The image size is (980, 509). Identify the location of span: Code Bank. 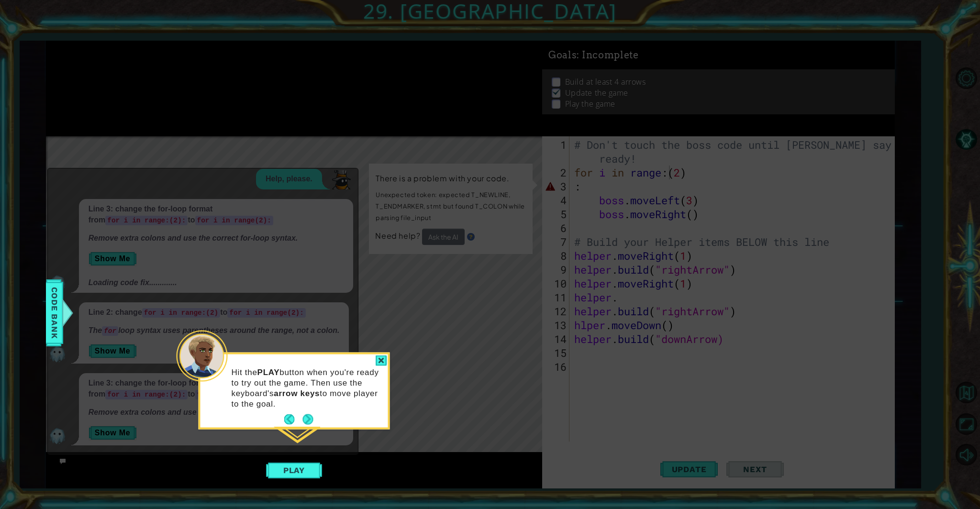
(55, 312).